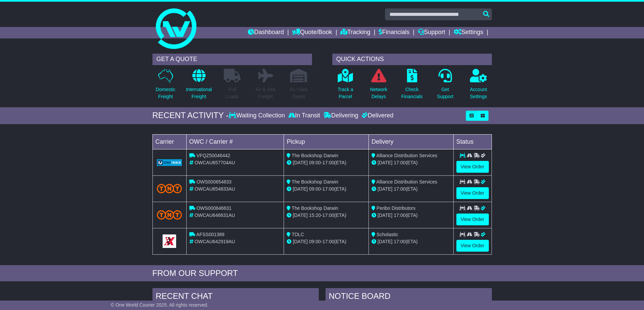 The image size is (644, 310). What do you see at coordinates (191, 115) in the screenshot?
I see `div: RECENT ACTIVITY -` at bounding box center [191, 115].